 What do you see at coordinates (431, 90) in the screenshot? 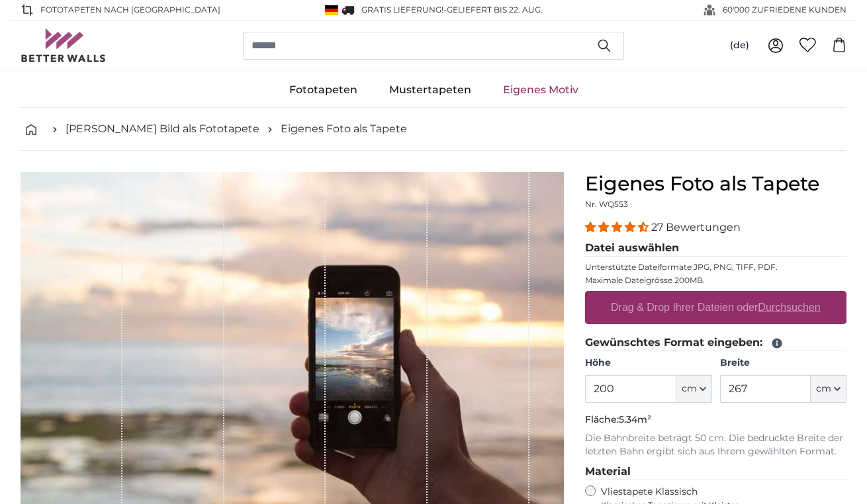
I see `a: Mustertapeten` at bounding box center [431, 90].